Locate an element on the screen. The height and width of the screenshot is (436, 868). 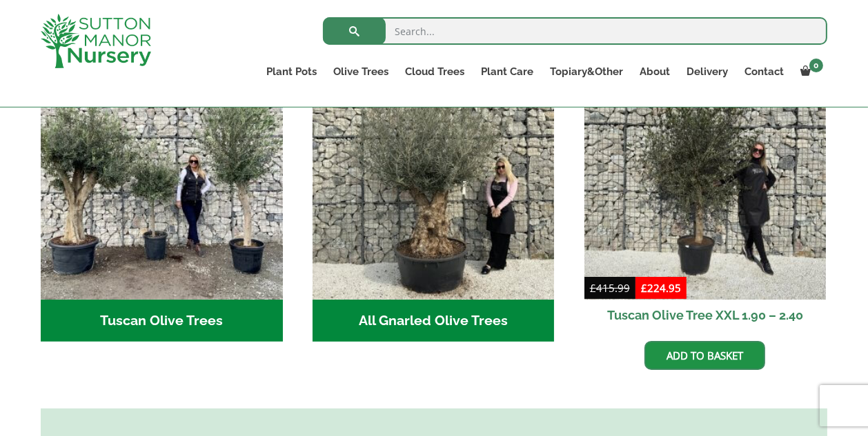
a: Olive Trees is located at coordinates (361, 72).